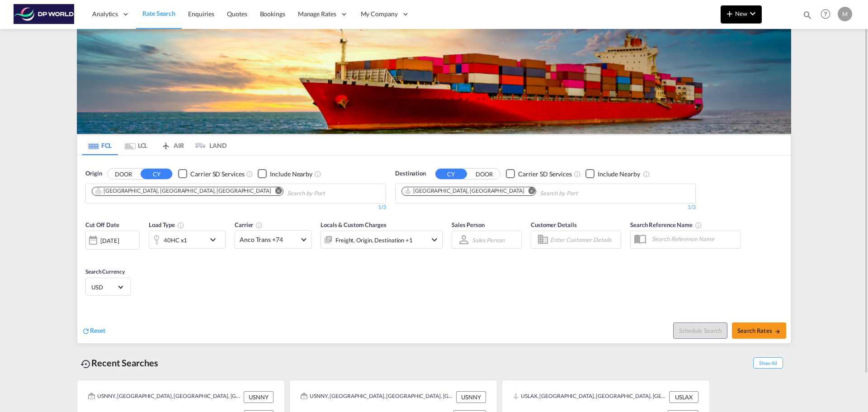 This screenshot has width=868, height=412. What do you see at coordinates (759, 330) in the screenshot?
I see `span: Search Rates` at bounding box center [759, 330].